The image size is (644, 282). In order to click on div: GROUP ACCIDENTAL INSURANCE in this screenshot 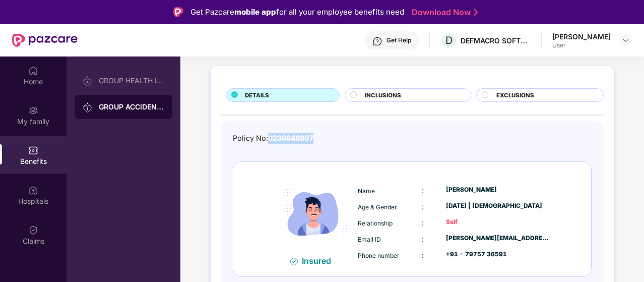, I will do `click(132, 107)`.